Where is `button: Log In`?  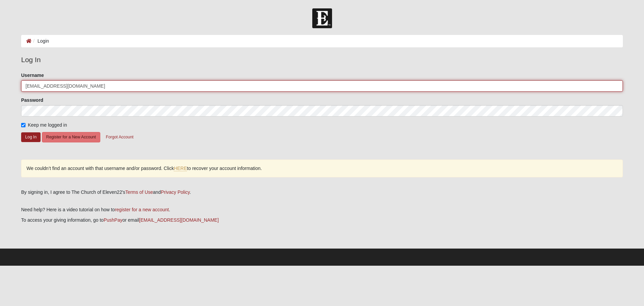
button: Log In is located at coordinates (31, 137).